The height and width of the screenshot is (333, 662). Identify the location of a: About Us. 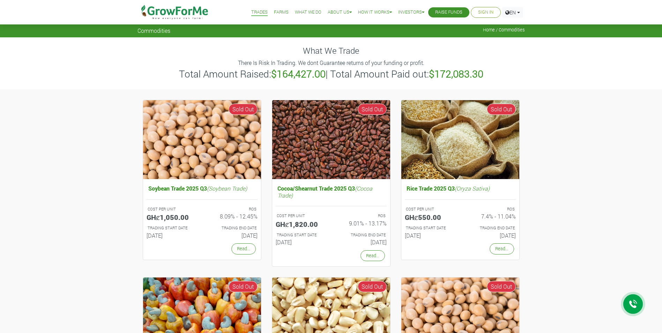
(339, 12).